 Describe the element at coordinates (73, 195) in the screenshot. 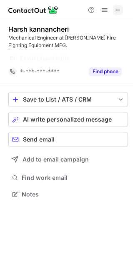

I see `span: Notes` at that location.